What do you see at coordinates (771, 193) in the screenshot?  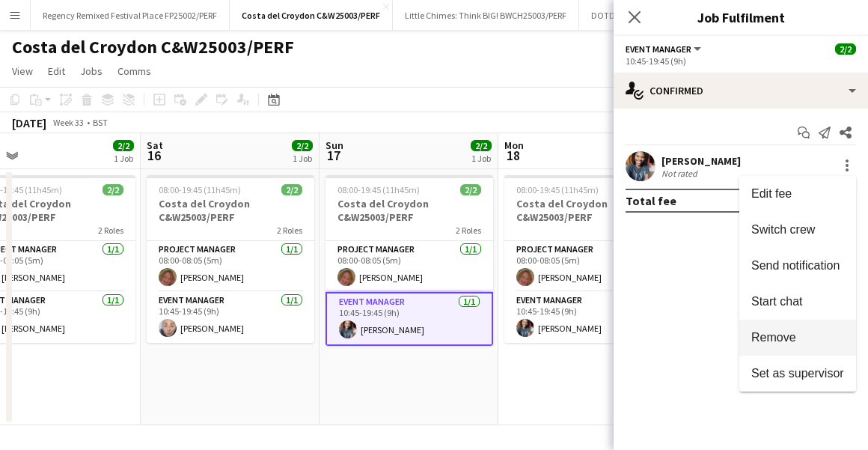 I see `span: Edit fee` at bounding box center [771, 193].